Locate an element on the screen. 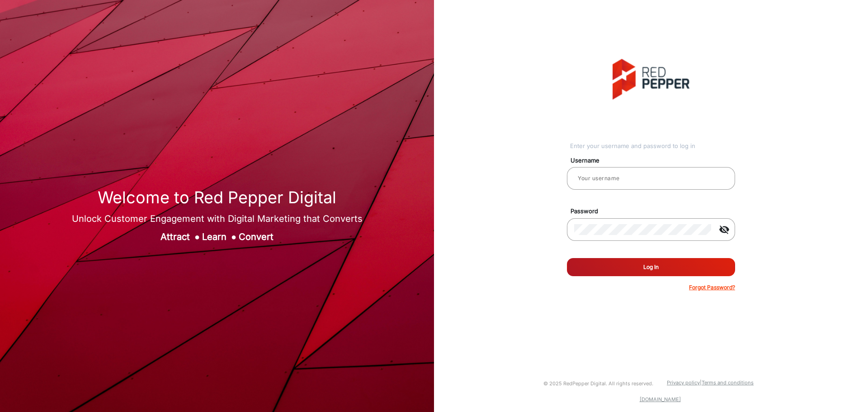 This screenshot has height=412, width=868. small: © 2025 RedPepper Digital. All rights reserved. is located at coordinates (598, 383).